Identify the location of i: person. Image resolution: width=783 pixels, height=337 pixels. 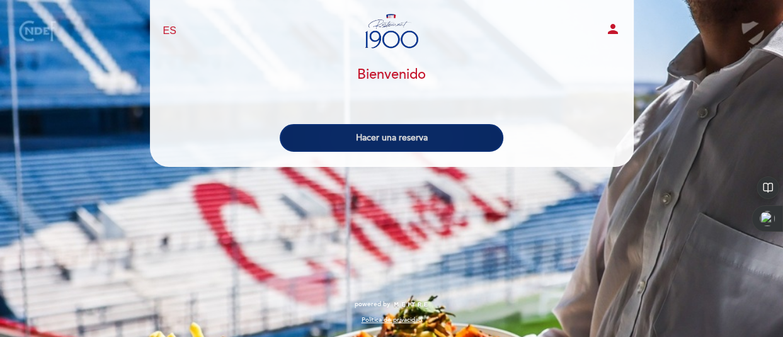
(613, 29).